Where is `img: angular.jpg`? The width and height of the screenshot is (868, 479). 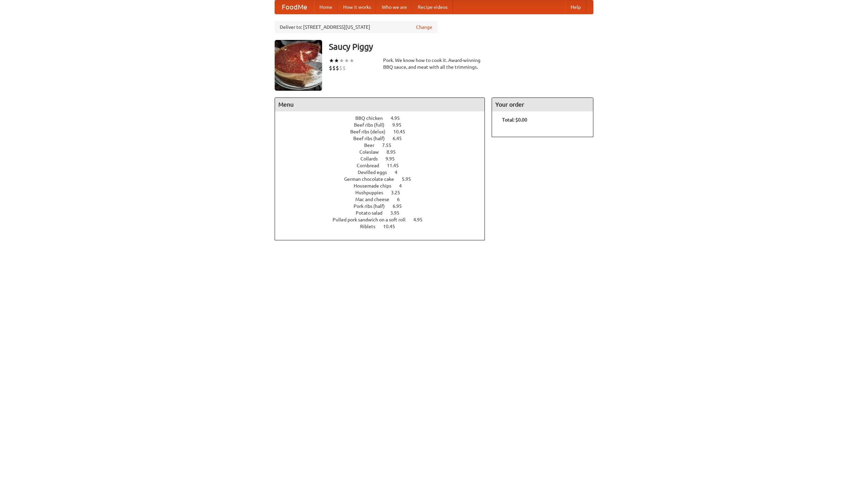 img: angular.jpg is located at coordinates (298, 66).